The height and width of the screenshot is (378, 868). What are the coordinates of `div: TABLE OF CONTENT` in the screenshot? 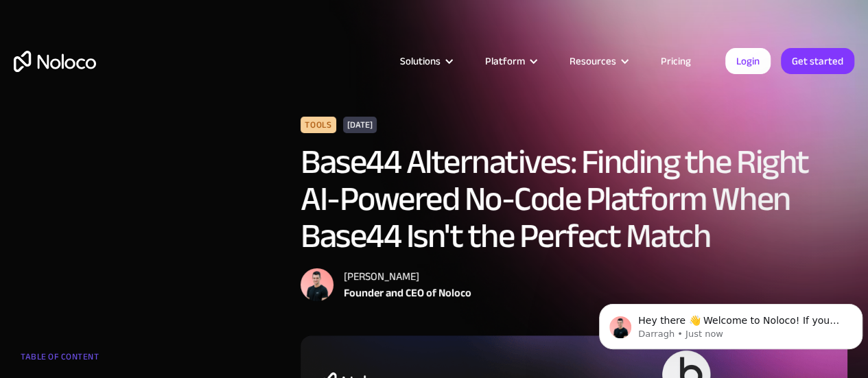 It's located at (102, 361).